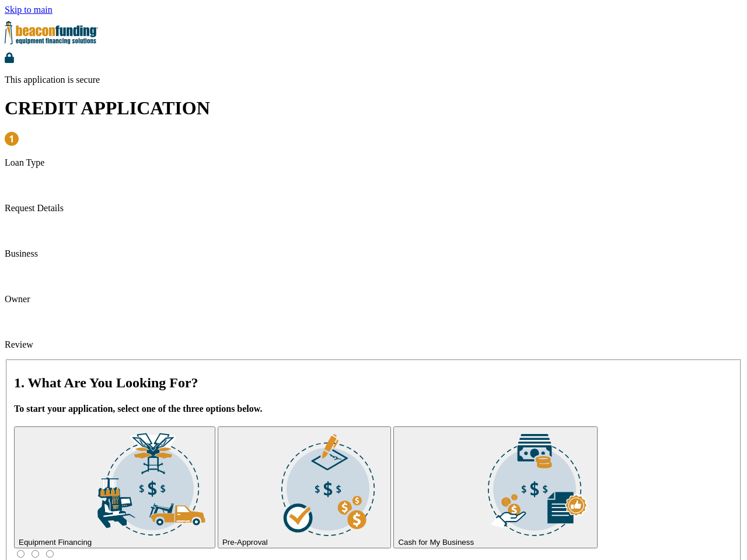 Image resolution: width=747 pixels, height=560 pixels. Describe the element at coordinates (374, 80) in the screenshot. I see `p: This application is secure` at that location.